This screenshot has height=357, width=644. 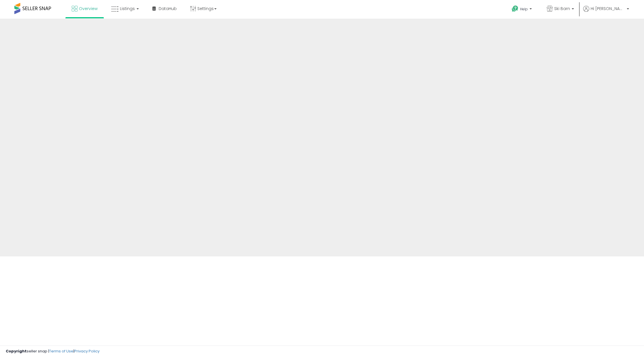 I want to click on i: Get Help, so click(x=515, y=9).